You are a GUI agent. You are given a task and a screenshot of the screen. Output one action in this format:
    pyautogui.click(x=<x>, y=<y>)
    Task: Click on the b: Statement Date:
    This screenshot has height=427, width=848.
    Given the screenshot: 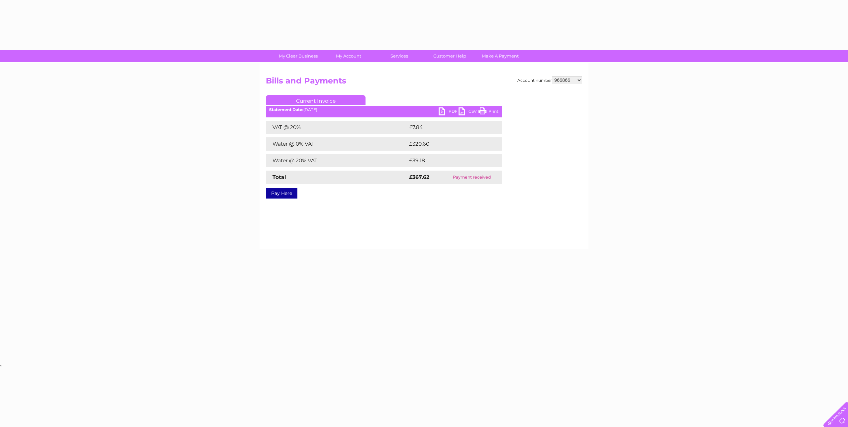 What is the action you would take?
    pyautogui.click(x=286, y=109)
    